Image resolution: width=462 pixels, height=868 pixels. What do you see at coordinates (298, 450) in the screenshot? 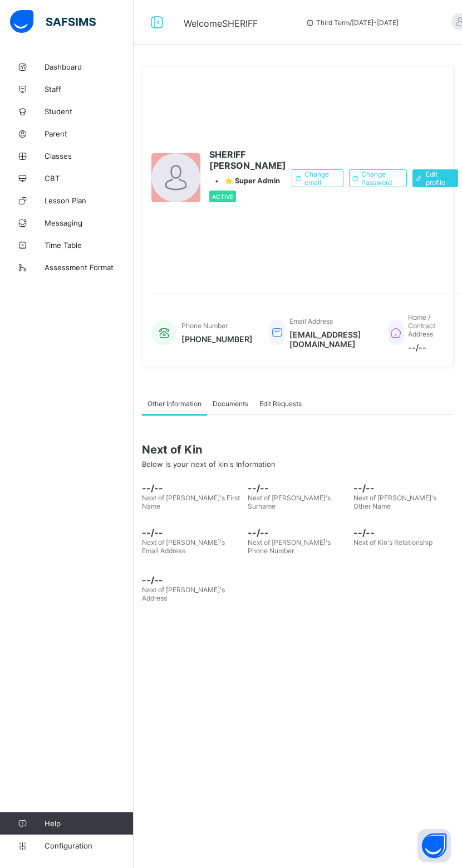
I see `span: Next of Kin` at bounding box center [298, 450].